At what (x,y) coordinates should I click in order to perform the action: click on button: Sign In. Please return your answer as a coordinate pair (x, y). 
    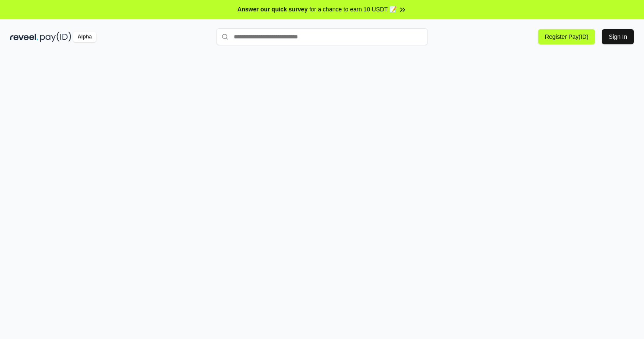
    Looking at the image, I should click on (618, 37).